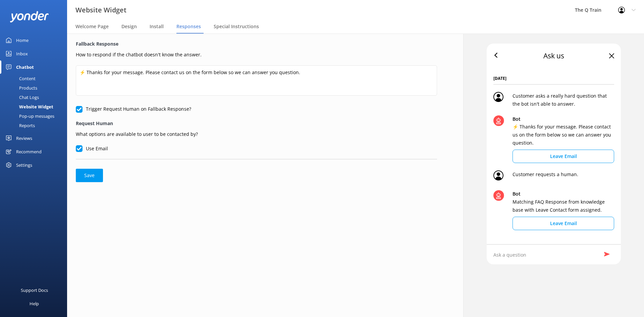 The image size is (644, 317). Describe the element at coordinates (256, 133) in the screenshot. I see `p: What options are available to user to be contacted by?` at that location.